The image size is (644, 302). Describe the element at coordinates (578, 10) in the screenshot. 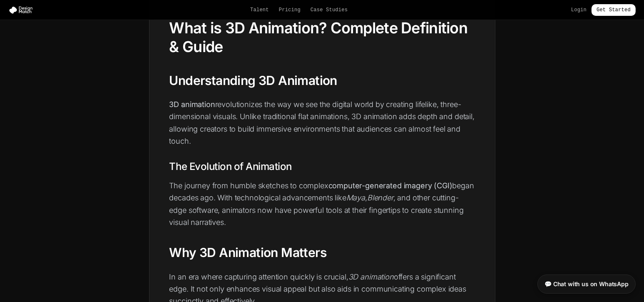

I see `a: Login` at that location.